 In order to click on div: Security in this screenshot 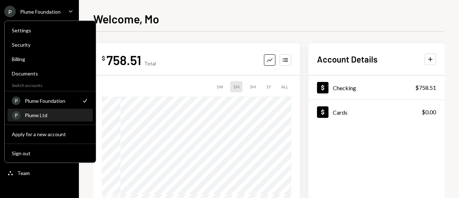, I will do `click(50, 44)`.